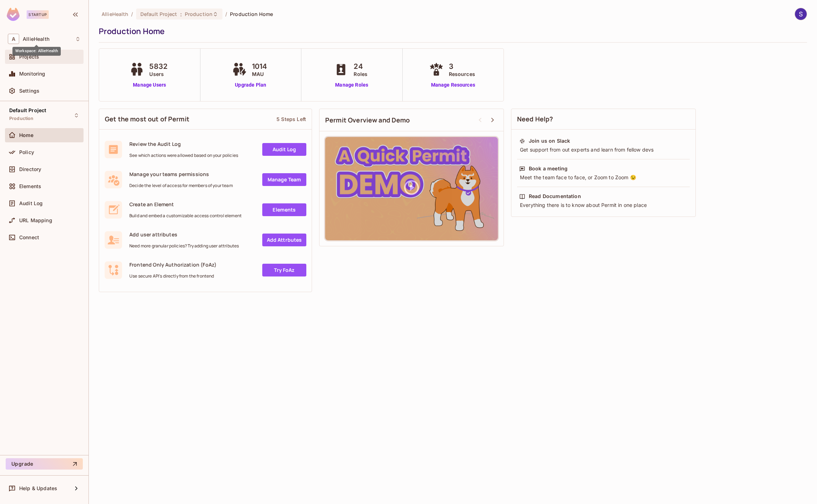  What do you see at coordinates (291, 119) in the screenshot?
I see `div: 5 Steps Left` at bounding box center [291, 119].